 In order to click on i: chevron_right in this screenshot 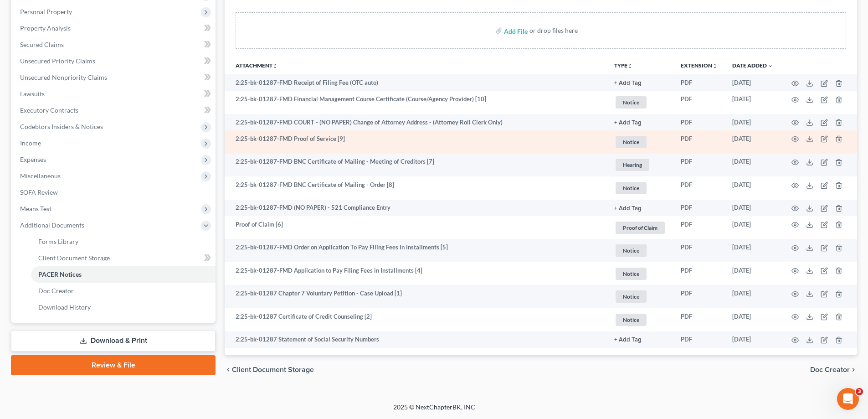, I will do `click(854, 369)`.